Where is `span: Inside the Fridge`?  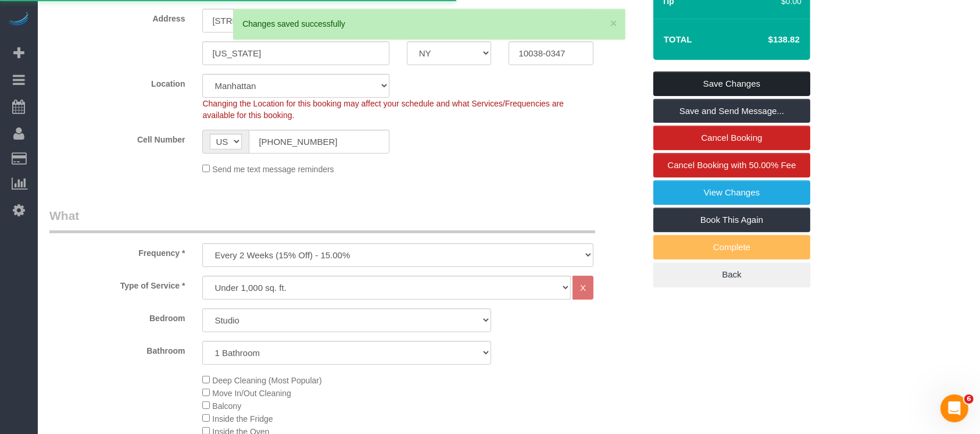
span: Inside the Fridge is located at coordinates (242, 419).